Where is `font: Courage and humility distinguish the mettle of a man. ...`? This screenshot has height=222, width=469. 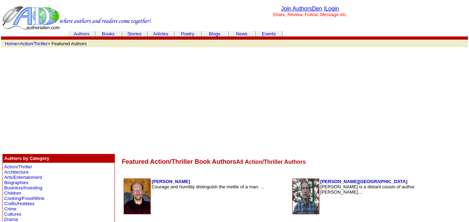
font: Courage and humility distinguish the mettle of a man. ... is located at coordinates (208, 187).